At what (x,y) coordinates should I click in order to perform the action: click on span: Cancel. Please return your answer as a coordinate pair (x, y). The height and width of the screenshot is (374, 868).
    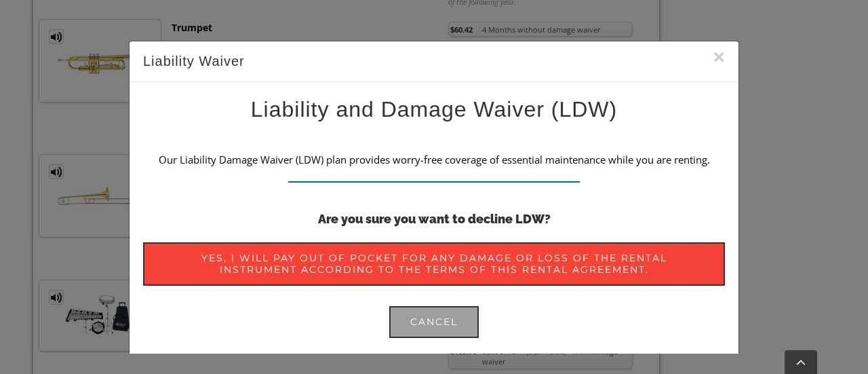
    Looking at the image, I should click on (434, 321).